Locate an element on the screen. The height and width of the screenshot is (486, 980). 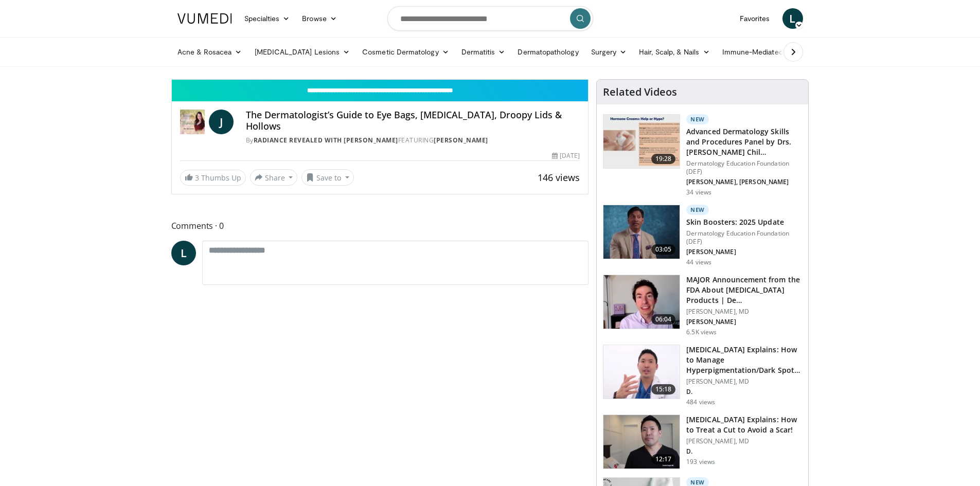
span: J is located at coordinates (221, 122).